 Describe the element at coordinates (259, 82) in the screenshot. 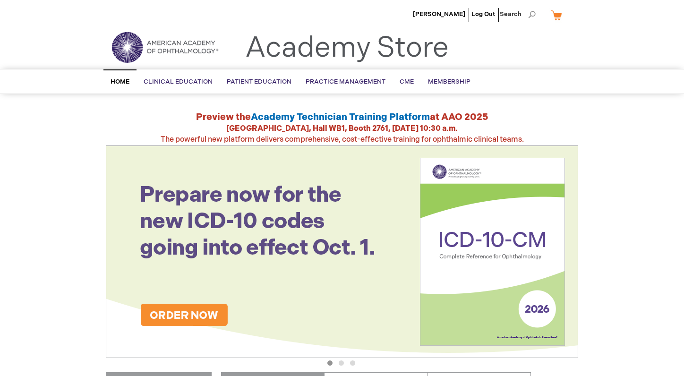

I see `span: Patient Education` at that location.